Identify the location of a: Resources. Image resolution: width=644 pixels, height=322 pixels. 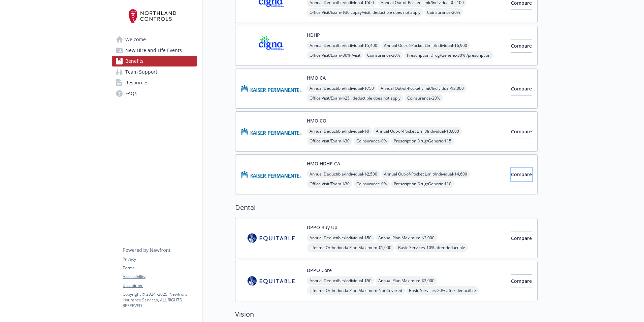
(154, 83).